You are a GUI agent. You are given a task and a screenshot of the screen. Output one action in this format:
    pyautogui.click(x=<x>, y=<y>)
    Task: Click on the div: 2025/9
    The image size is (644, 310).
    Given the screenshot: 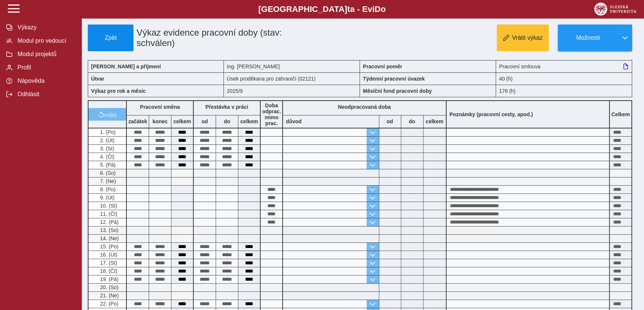 What is the action you would take?
    pyautogui.click(x=292, y=91)
    